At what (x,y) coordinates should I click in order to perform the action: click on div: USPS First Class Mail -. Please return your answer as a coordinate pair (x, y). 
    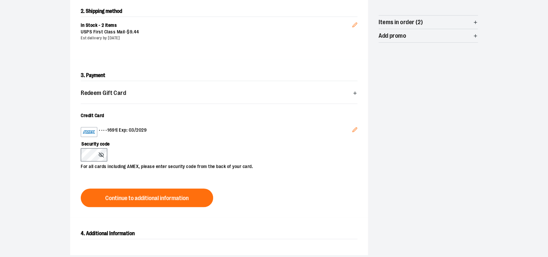
    Looking at the image, I should click on (216, 32).